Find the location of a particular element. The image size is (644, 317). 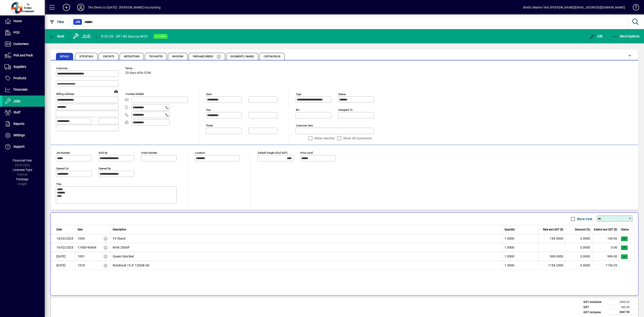

td: Queen Size Bed is located at coordinates (307, 256).